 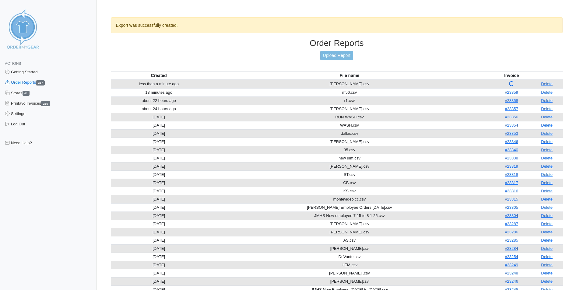 What do you see at coordinates (511, 150) in the screenshot?
I see `a: #23340` at bounding box center [511, 150].